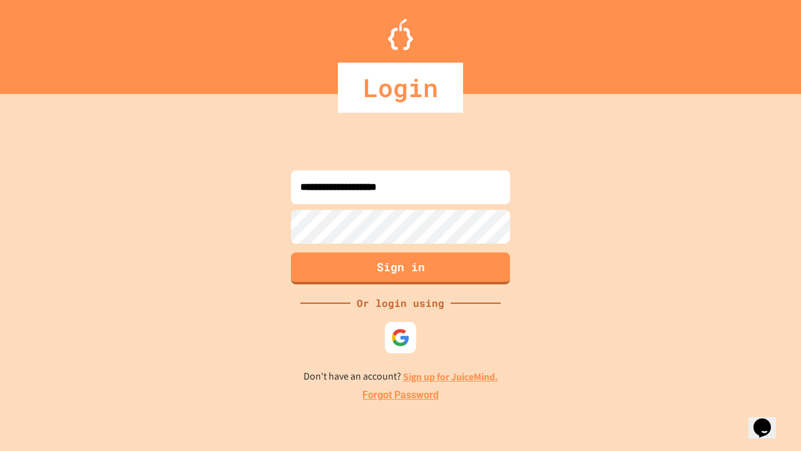 This screenshot has height=451, width=801. Describe the element at coordinates (451, 376) in the screenshot. I see `a: Sign up for JuiceMind.` at that location.